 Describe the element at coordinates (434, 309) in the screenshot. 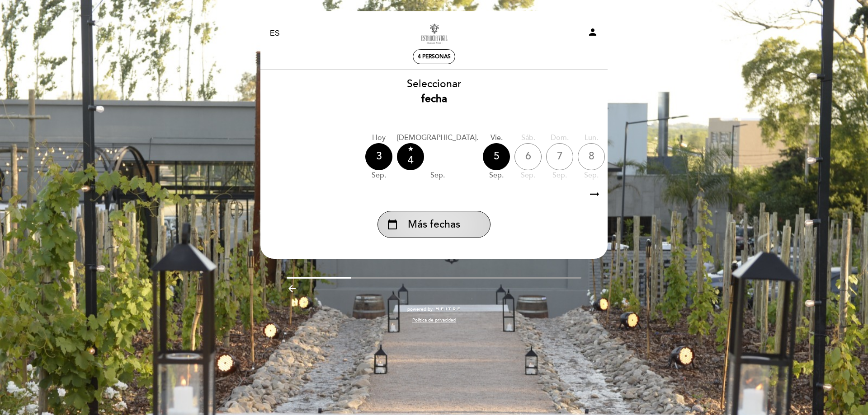

I see `a: powered by` at that location.